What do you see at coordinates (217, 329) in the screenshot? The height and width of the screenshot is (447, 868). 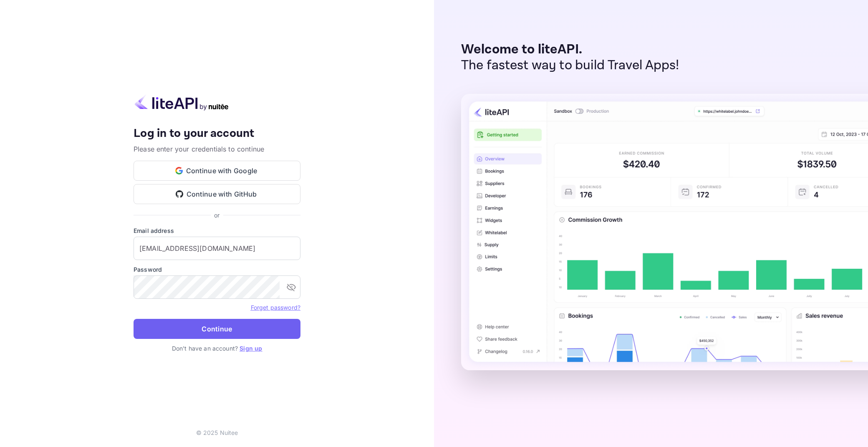 I see `button: Continue` at bounding box center [217, 329].